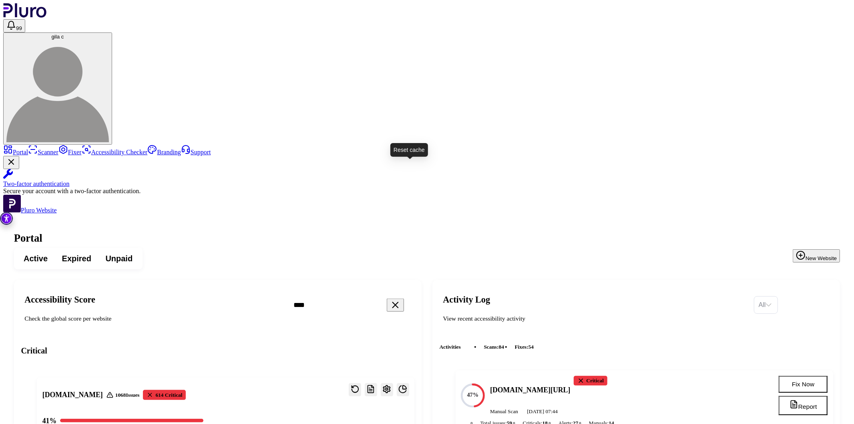 This screenshot has width=854, height=424. Describe the element at coordinates (152, 318) in the screenshot. I see `div: Check the global score per website` at that location.